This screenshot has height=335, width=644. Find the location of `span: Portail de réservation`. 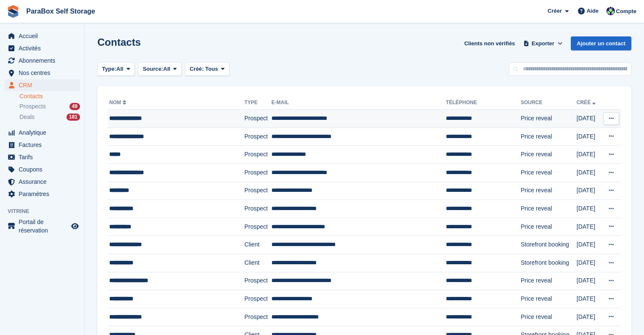

span: Portail de réservation is located at coordinates (44, 226).